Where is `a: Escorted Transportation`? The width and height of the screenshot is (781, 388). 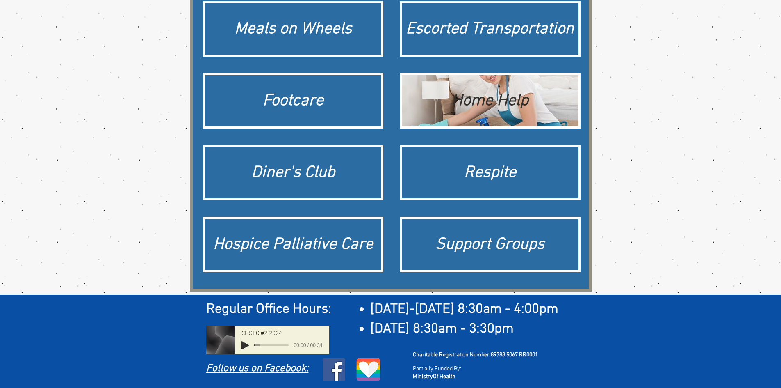
a: Escorted Transportation is located at coordinates (490, 29).